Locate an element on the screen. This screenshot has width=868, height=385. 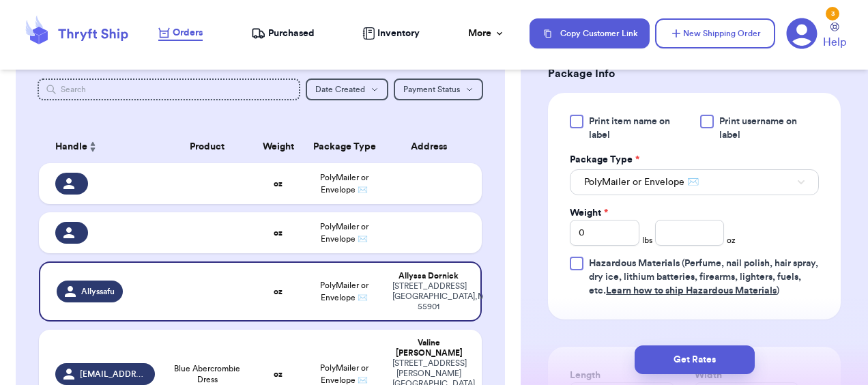
h3: Package Info is located at coordinates (694, 74).